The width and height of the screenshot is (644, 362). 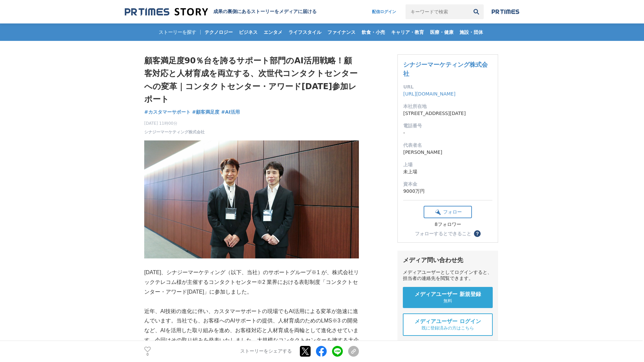 I want to click on a: ビジネス, so click(x=248, y=32).